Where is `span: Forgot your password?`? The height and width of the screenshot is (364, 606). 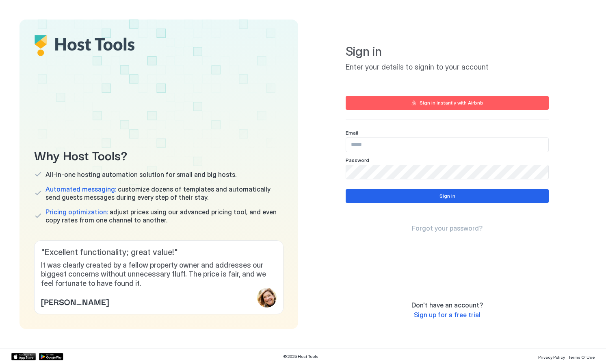
span: Forgot your password? is located at coordinates (447, 228).